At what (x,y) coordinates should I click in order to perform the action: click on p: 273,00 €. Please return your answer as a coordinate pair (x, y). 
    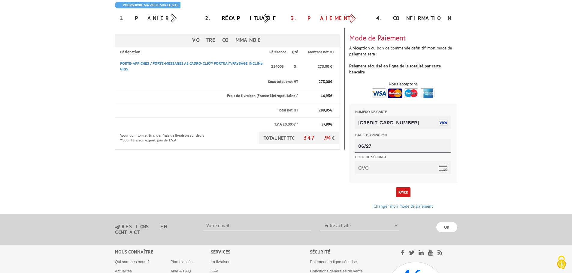
    Looking at the image, I should click on (318, 67).